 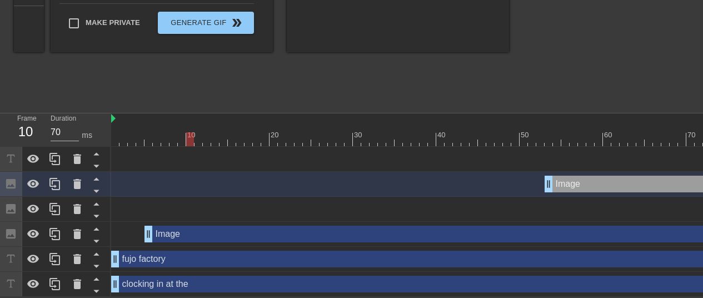 What do you see at coordinates (693, 135) in the screenshot?
I see `div: 70` at bounding box center [693, 135].